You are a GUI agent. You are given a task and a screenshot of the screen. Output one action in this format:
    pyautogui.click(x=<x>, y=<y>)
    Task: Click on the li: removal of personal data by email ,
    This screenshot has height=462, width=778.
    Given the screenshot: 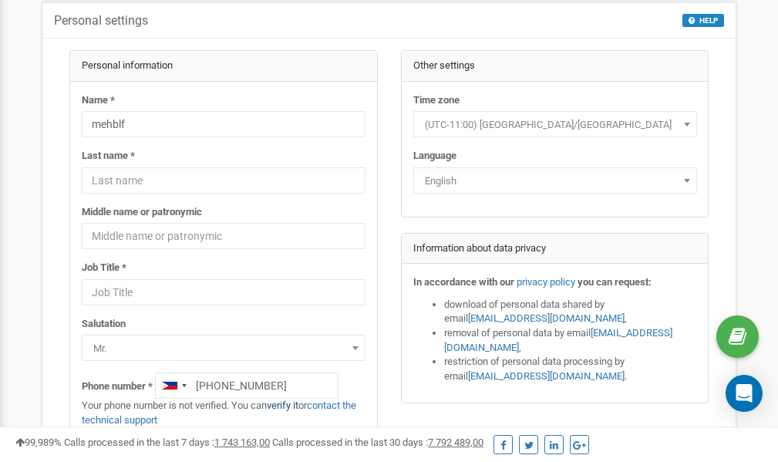 What is the action you would take?
    pyautogui.click(x=571, y=340)
    